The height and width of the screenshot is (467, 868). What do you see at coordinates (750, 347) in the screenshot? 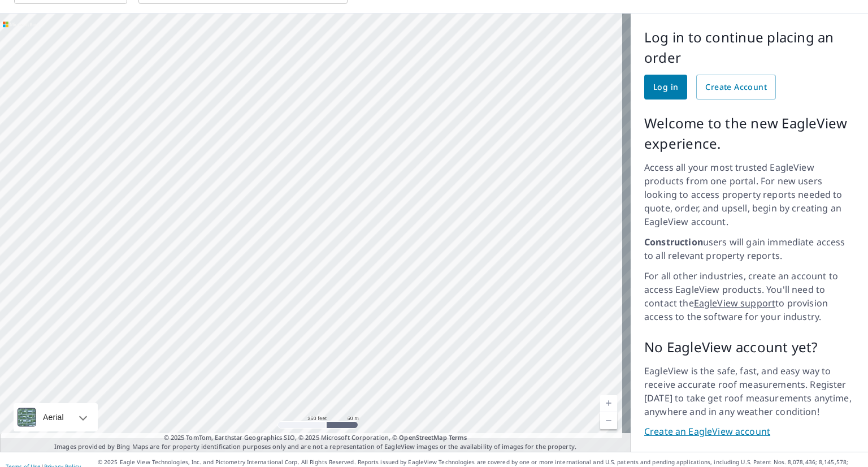
I see `p: No EagleView account yet?` at bounding box center [750, 347].